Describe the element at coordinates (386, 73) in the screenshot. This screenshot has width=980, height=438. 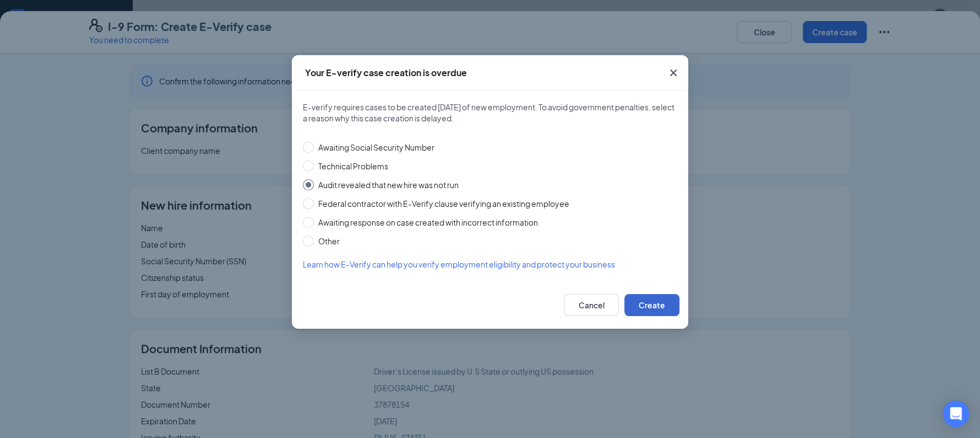
I see `div: Your E-verify case creation is overdue` at that location.